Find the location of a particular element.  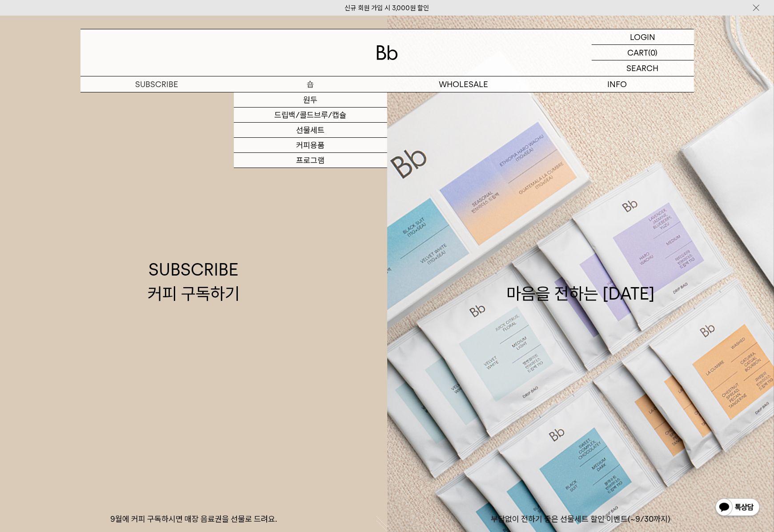

p: (0) is located at coordinates (653, 53).